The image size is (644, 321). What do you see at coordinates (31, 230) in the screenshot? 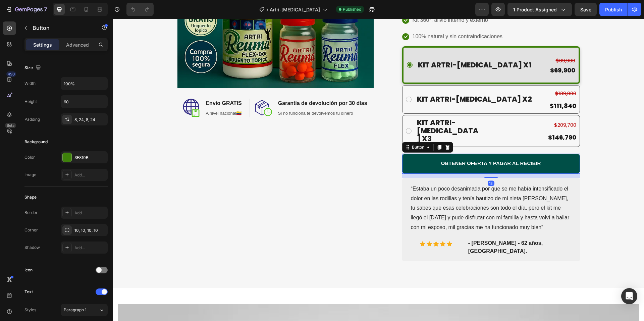
I see `div: Corner` at bounding box center [31, 230].